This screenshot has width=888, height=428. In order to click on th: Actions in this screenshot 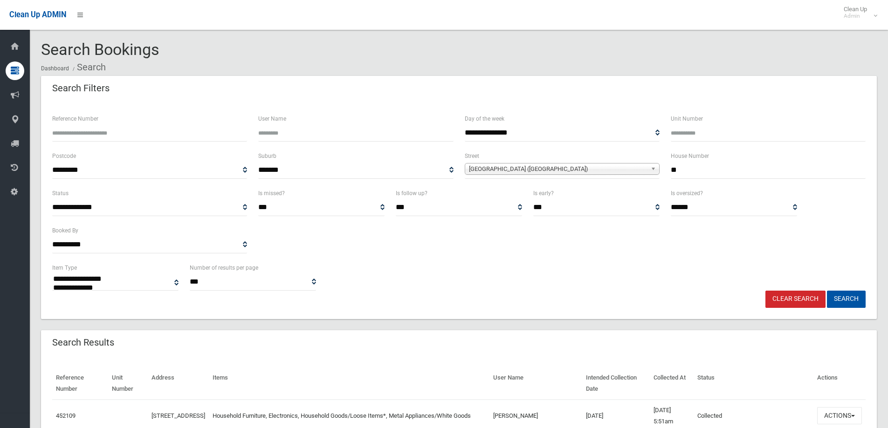, I will do `click(839, 384)`.